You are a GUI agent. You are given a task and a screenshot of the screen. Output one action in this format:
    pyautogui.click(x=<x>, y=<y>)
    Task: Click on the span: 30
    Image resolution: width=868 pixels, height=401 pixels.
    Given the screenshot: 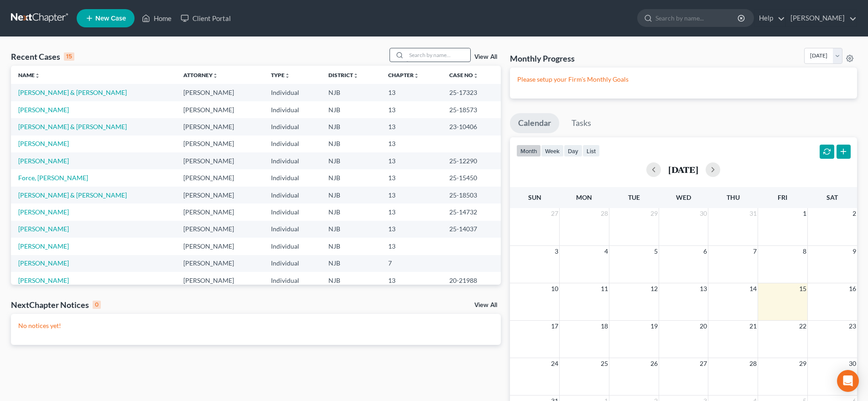 What is the action you would take?
    pyautogui.click(x=704, y=213)
    